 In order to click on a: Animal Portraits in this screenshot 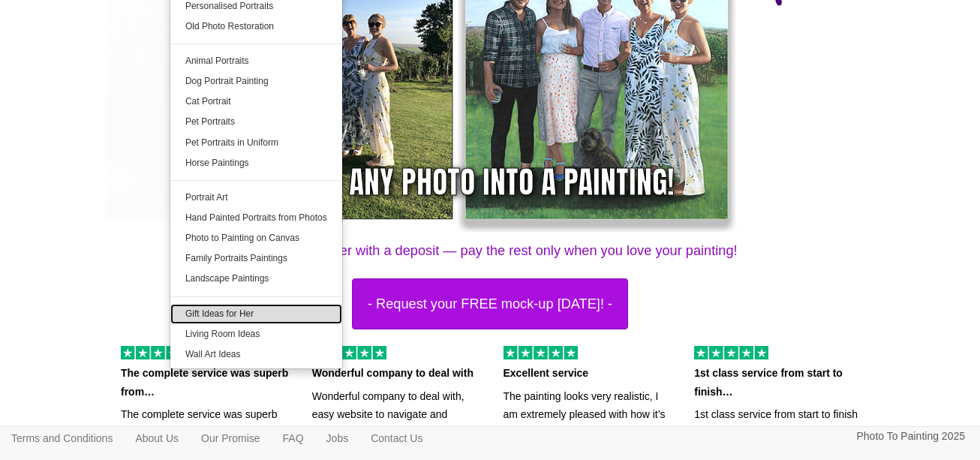, I will do `click(256, 61)`.